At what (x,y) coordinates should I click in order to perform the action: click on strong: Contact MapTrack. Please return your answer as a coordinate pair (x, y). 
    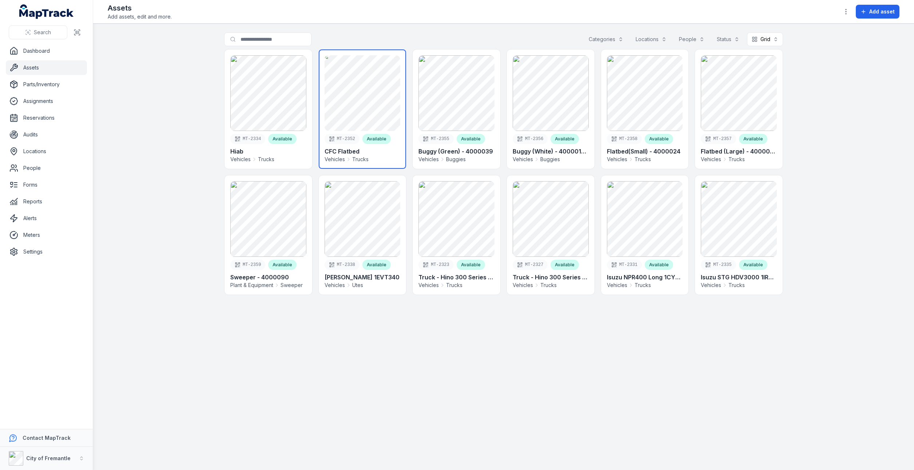
    Looking at the image, I should click on (47, 438).